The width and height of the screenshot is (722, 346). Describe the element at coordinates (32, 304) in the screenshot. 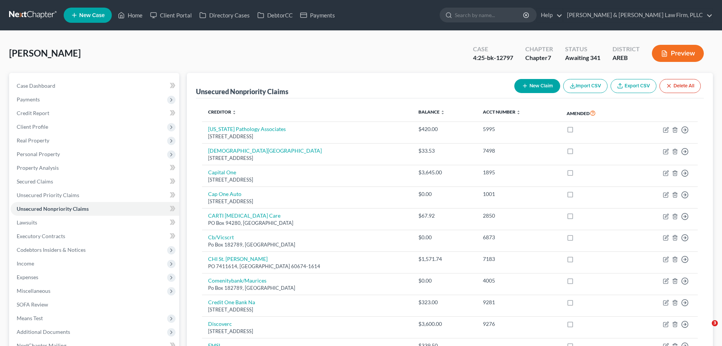

I see `span: SOFA Review` at that location.